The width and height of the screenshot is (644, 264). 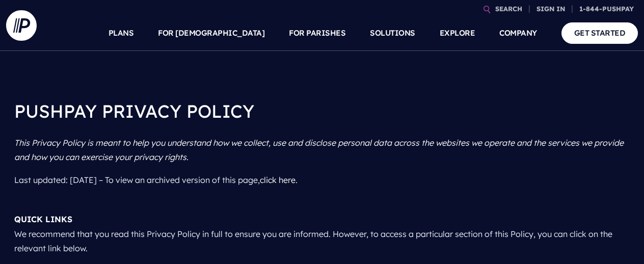 What do you see at coordinates (317, 33) in the screenshot?
I see `a: FOR PARISHES` at bounding box center [317, 33].